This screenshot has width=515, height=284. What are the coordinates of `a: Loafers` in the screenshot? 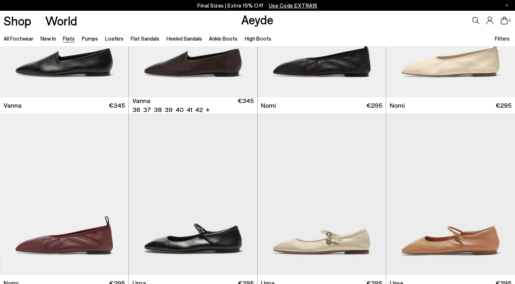 It's located at (114, 38).